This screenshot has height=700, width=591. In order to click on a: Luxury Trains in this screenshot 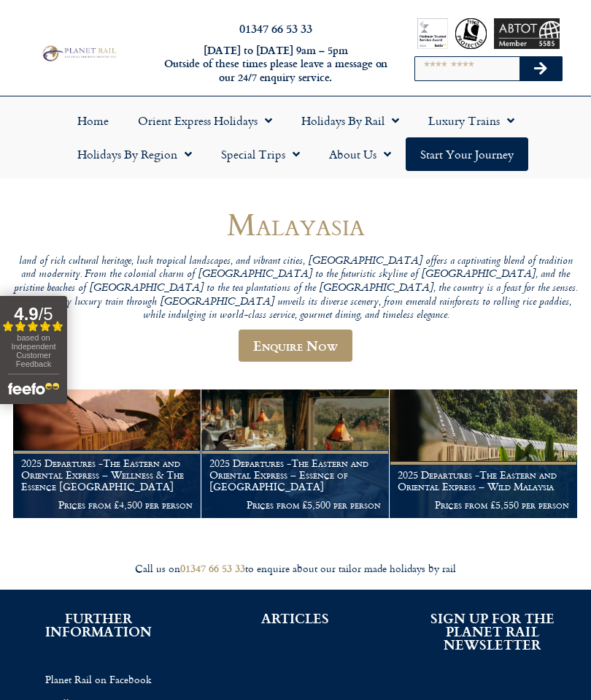, I will do `click(472, 120)`.